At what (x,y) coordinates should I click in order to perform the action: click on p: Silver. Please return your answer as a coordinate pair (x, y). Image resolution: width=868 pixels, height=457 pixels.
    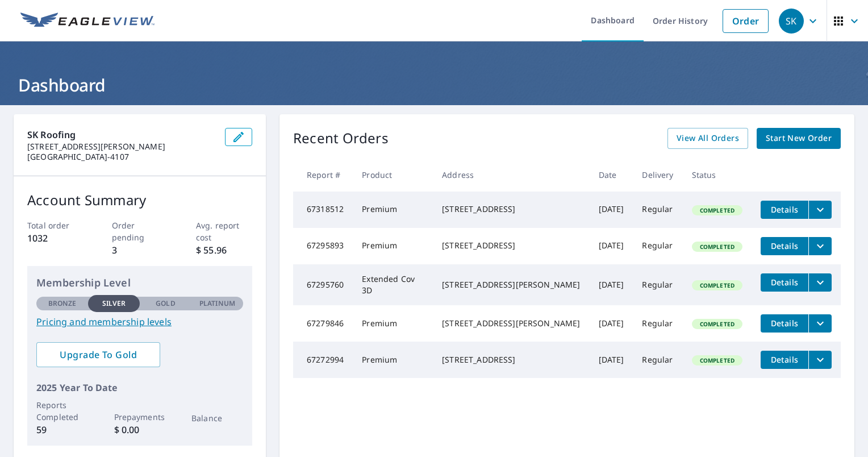
    Looking at the image, I should click on (114, 304).